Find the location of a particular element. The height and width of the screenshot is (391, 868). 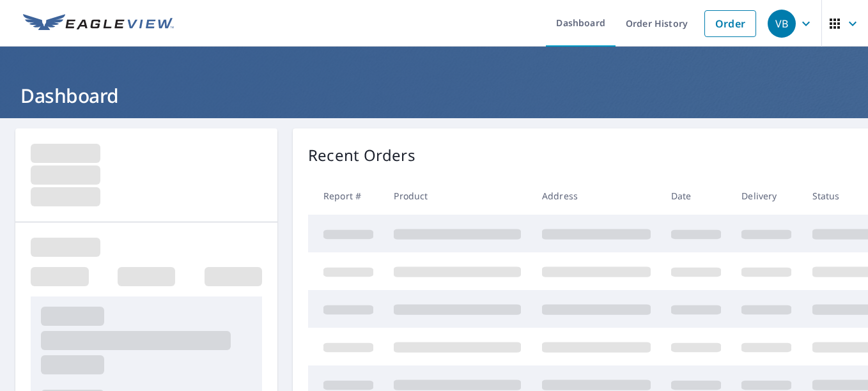

h1: Dashboard is located at coordinates (434, 95).